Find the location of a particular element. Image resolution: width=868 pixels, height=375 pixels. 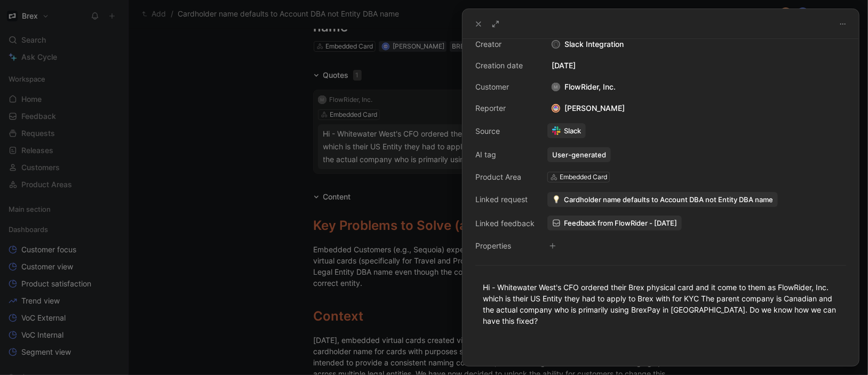

img: avatar is located at coordinates (556, 108).